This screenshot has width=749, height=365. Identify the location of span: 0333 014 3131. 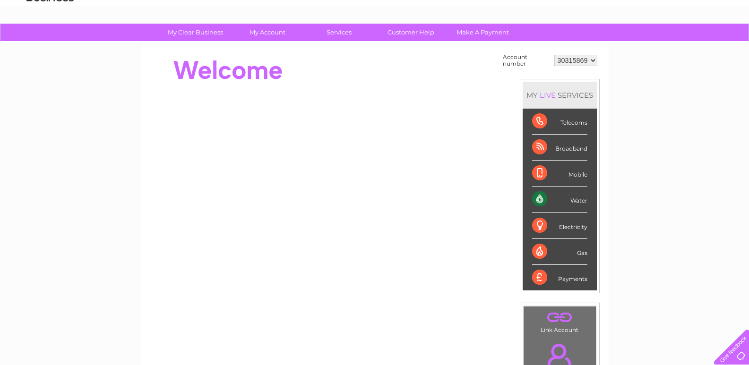
(603, 10).